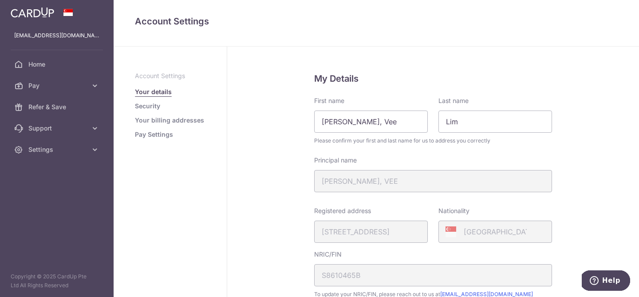  What do you see at coordinates (495, 122) in the screenshot?
I see `input: Last name` at bounding box center [495, 122].